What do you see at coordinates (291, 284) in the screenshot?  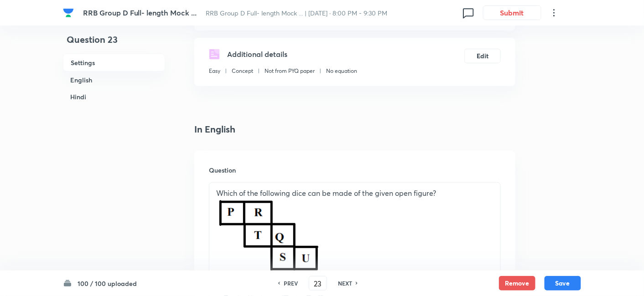 I see `h6: PREV` at bounding box center [291, 284].